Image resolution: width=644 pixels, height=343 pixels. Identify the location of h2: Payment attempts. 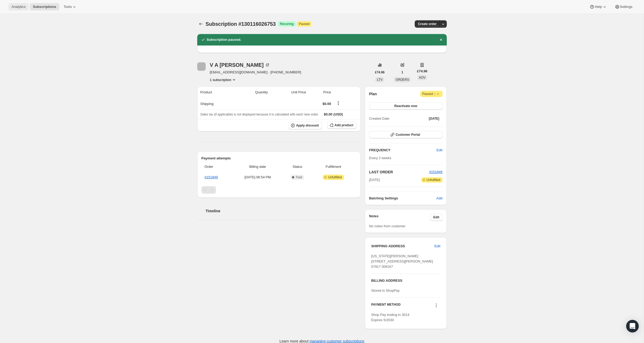
(279, 158).